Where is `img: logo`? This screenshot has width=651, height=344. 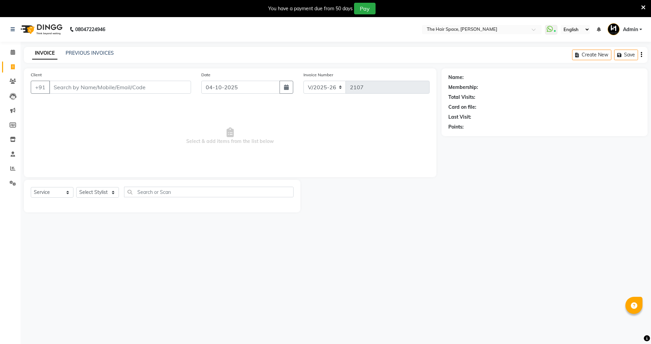
img: logo is located at coordinates (41, 29).